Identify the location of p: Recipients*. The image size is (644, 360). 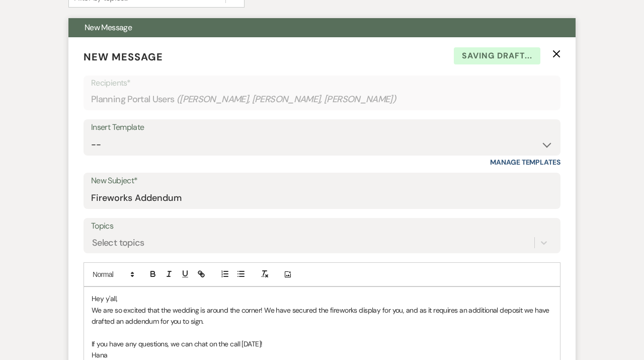
(322, 83).